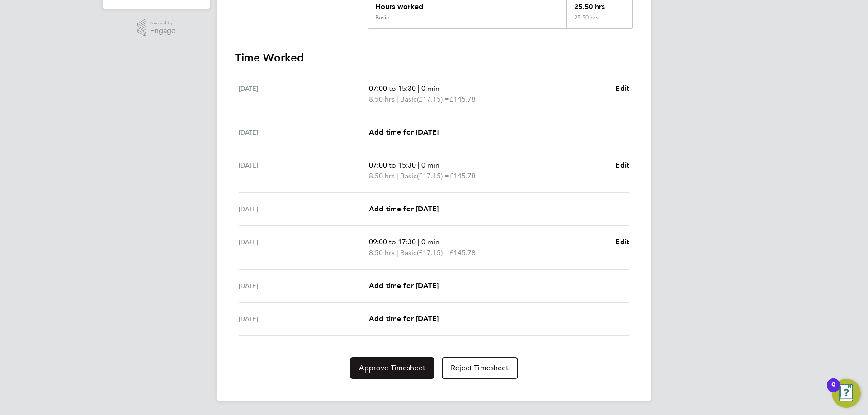 The width and height of the screenshot is (868, 415). Describe the element at coordinates (434, 57) in the screenshot. I see `h3: Time Worked` at that location.